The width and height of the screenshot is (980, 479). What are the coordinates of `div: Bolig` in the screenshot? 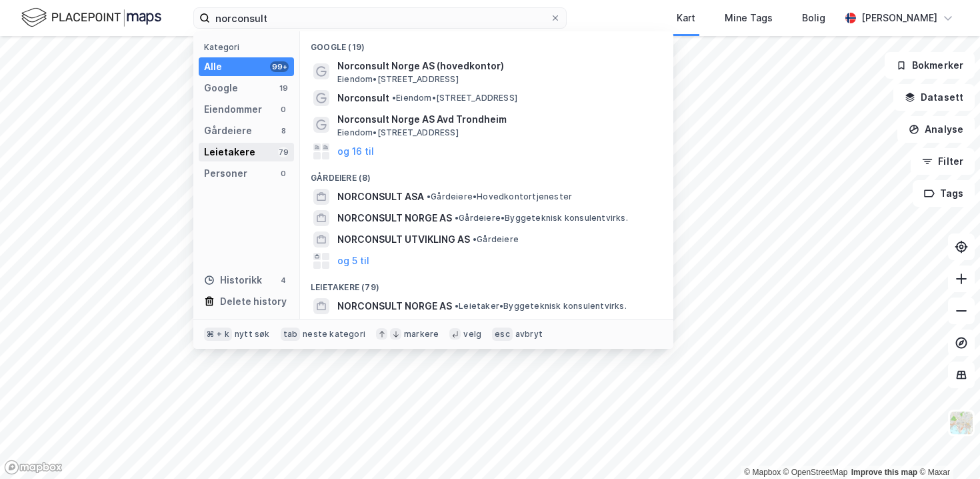 It's located at (813, 18).